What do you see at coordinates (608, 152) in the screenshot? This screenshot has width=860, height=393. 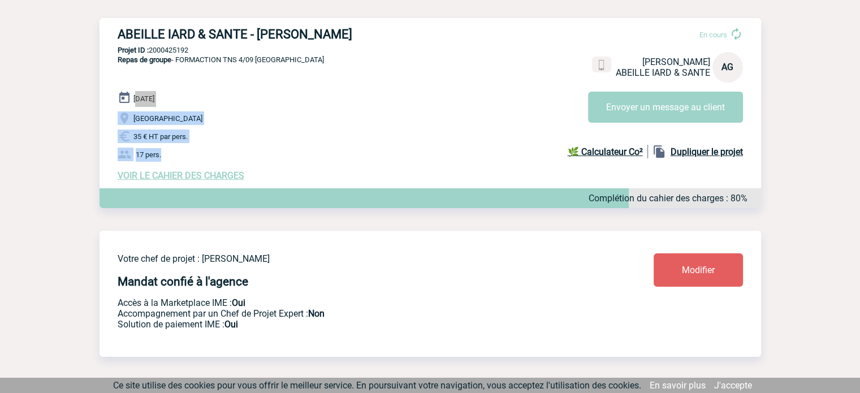 I see `a: 🌿 Calculateur Co²` at bounding box center [608, 152].